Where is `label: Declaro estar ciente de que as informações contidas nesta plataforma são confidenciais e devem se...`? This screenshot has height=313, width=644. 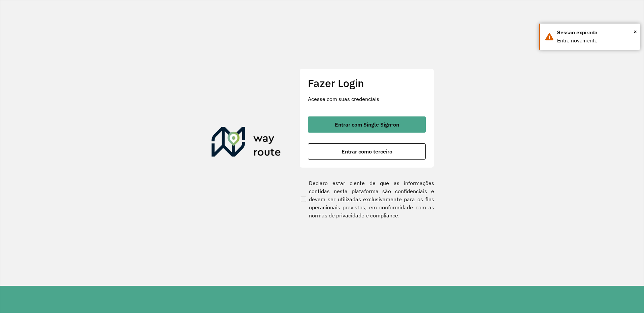 label: Declaro estar ciente de que as informações contidas nesta plataforma são confidenciais e devem se... is located at coordinates (367, 199).